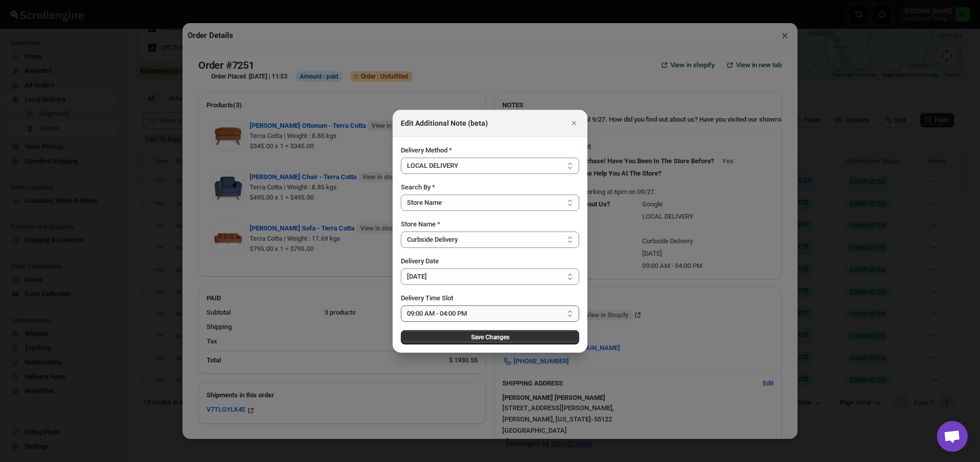 Image resolution: width=980 pixels, height=462 pixels. I want to click on span: Search By *, so click(418, 187).